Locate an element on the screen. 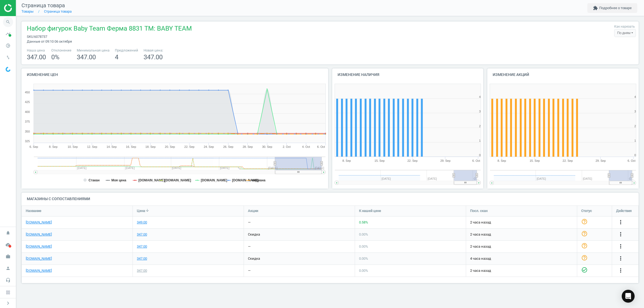 This screenshot has width=644, height=308. tspan: медиана is located at coordinates (258, 180).